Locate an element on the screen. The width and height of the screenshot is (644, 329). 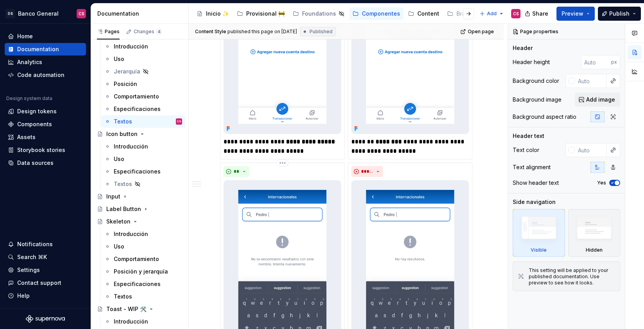
a: Inicio ✨ is located at coordinates (213, 14).